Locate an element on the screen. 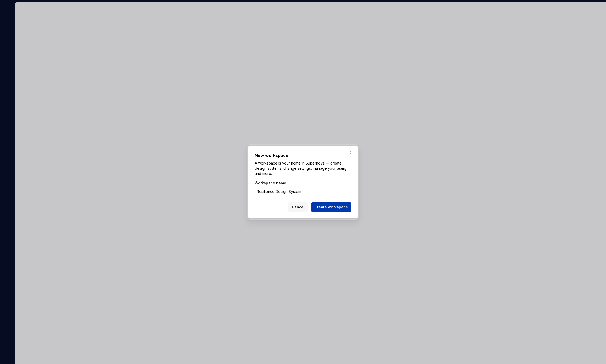 Image resolution: width=606 pixels, height=364 pixels. h2: New workspace is located at coordinates (303, 155).